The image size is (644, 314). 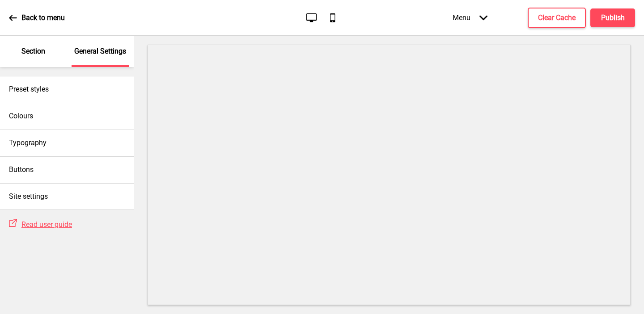 I want to click on button: Clear Cache, so click(x=557, y=18).